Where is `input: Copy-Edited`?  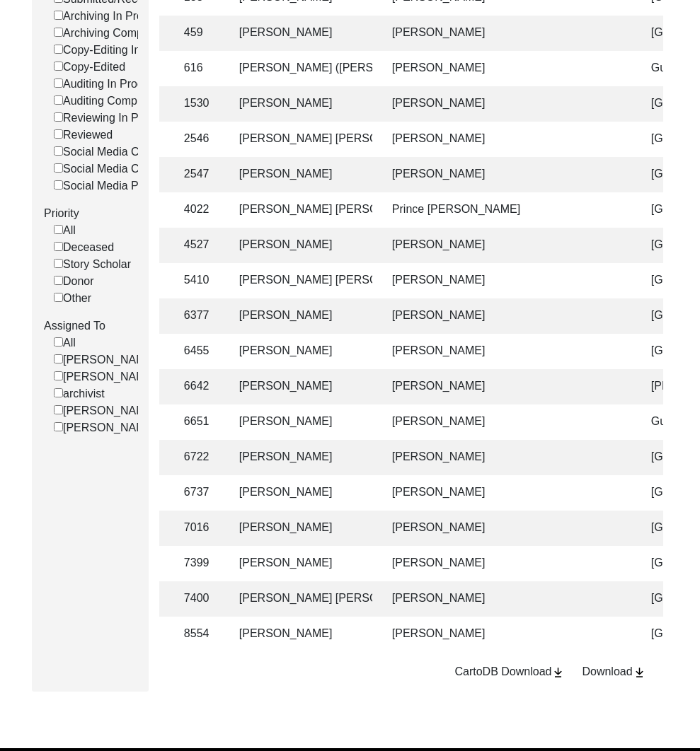 input: Copy-Edited is located at coordinates (58, 65).